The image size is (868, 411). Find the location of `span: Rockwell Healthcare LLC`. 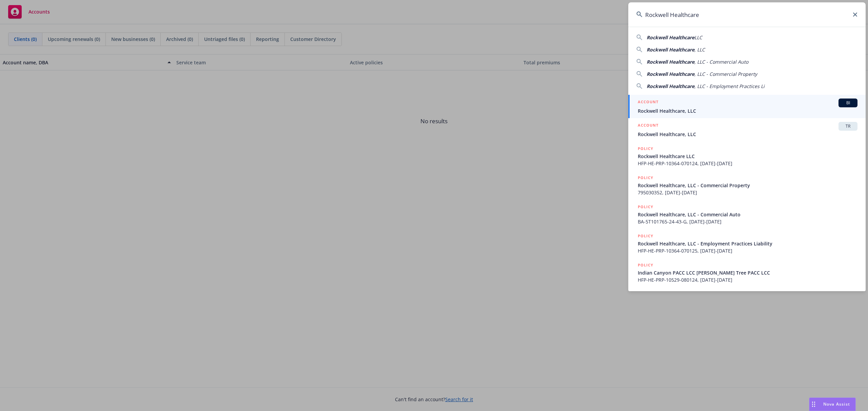

span: Rockwell Healthcare LLC is located at coordinates (748, 156).